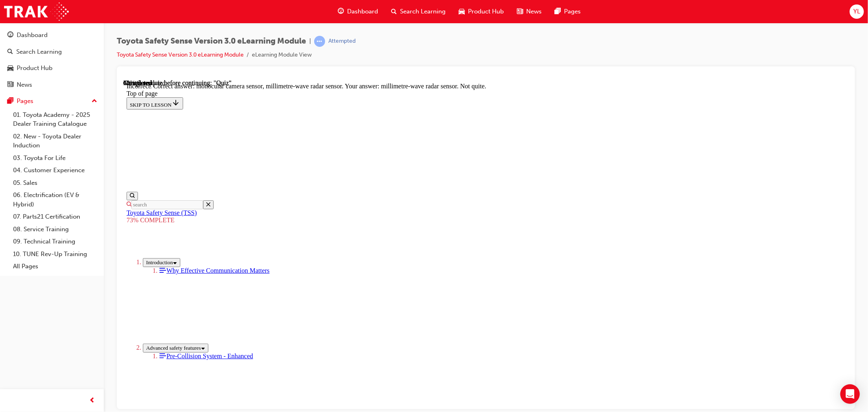 The height and width of the screenshot is (412, 868). I want to click on a: 03. Toyota For Life, so click(55, 158).